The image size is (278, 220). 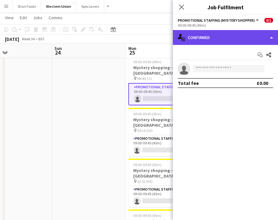 What do you see at coordinates (38, 18) in the screenshot?
I see `a: Jobs` at bounding box center [38, 18].